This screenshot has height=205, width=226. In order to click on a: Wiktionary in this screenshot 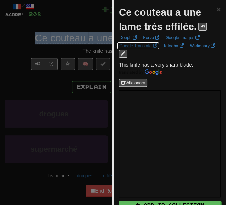, I will do `click(203, 46)`.